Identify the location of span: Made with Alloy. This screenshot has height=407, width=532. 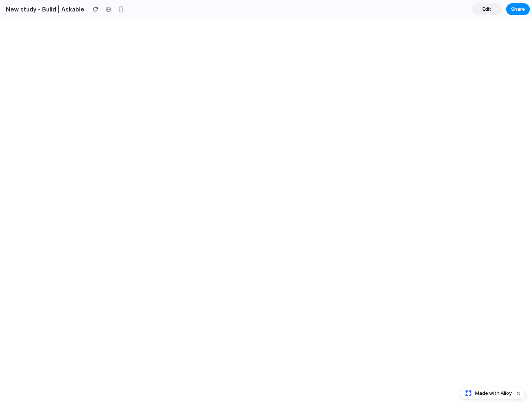
(493, 393).